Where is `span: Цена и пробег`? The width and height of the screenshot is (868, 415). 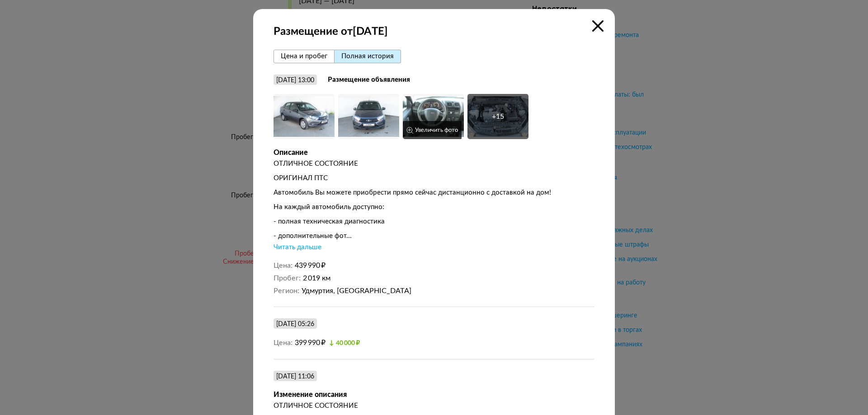 span: Цена и пробег is located at coordinates (304, 56).